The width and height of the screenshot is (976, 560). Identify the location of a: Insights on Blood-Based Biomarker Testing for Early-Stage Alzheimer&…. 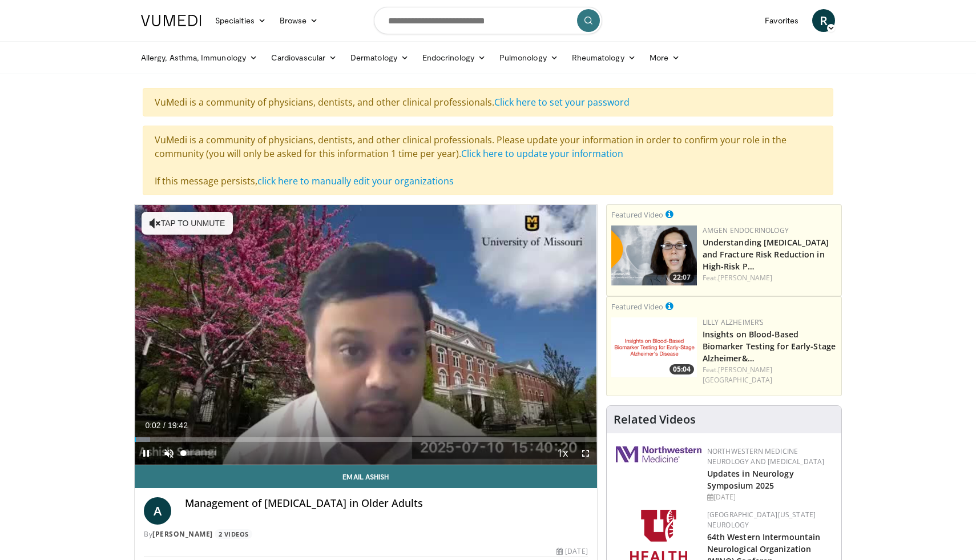
(769, 346).